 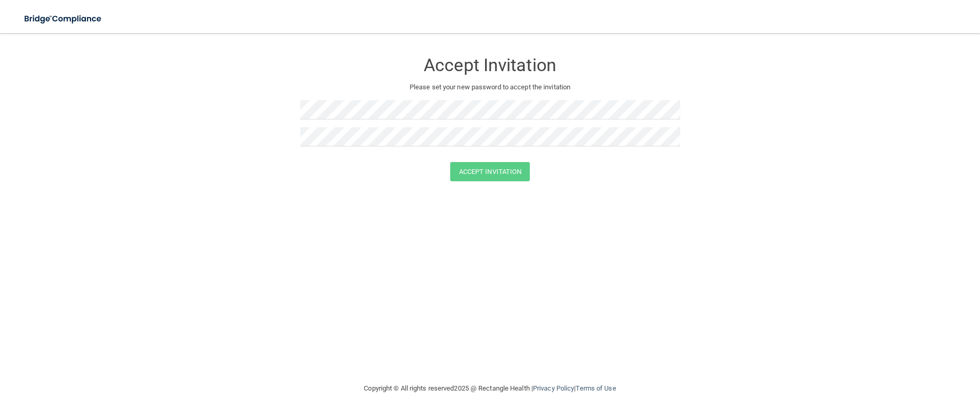 What do you see at coordinates (553, 388) in the screenshot?
I see `a: Privacy Policy` at bounding box center [553, 388].